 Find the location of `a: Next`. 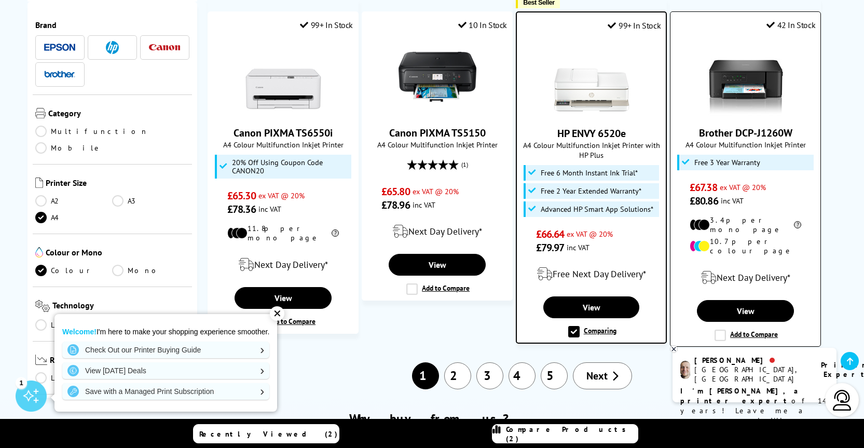

a: Next is located at coordinates (602, 376).